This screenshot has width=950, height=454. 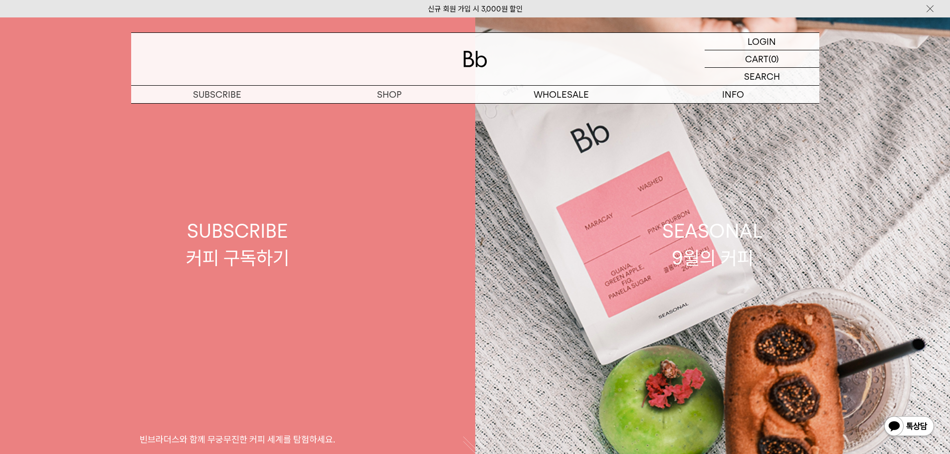 I want to click on p: SHOP, so click(x=389, y=94).